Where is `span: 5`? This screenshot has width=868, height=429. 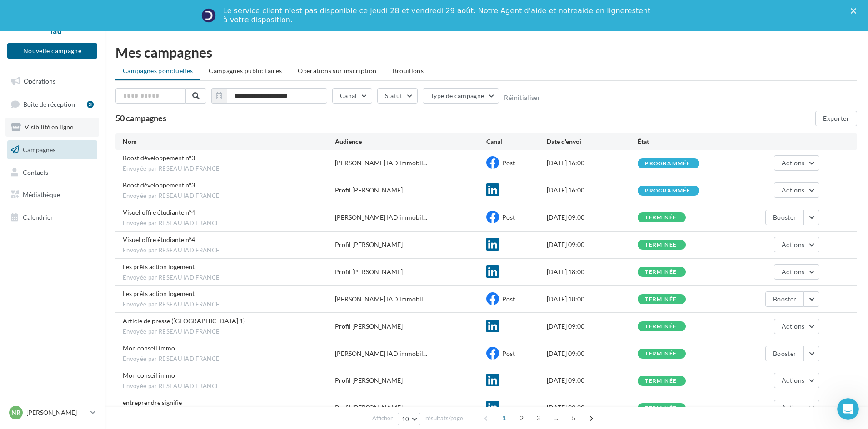 span: 5 is located at coordinates (573, 418).